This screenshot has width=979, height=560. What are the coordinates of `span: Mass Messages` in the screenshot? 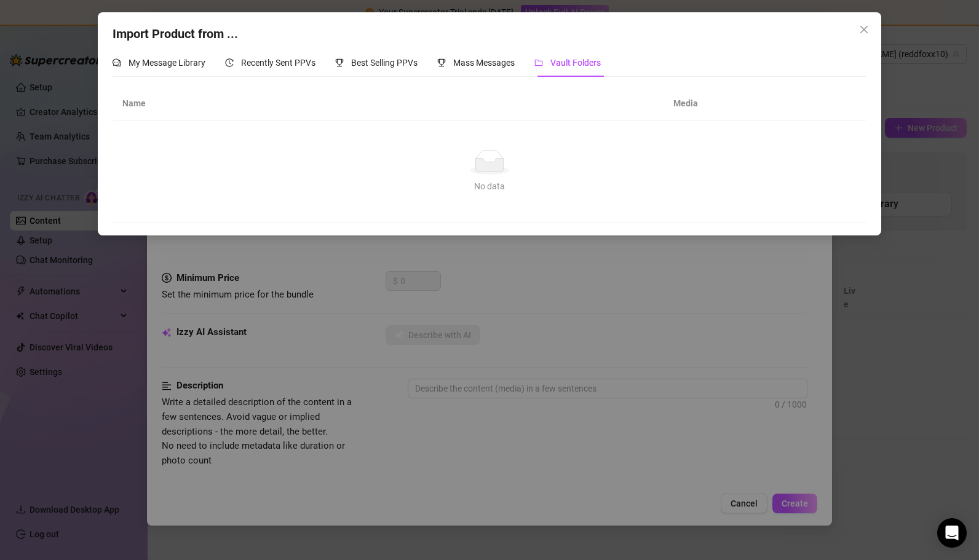 It's located at (484, 63).